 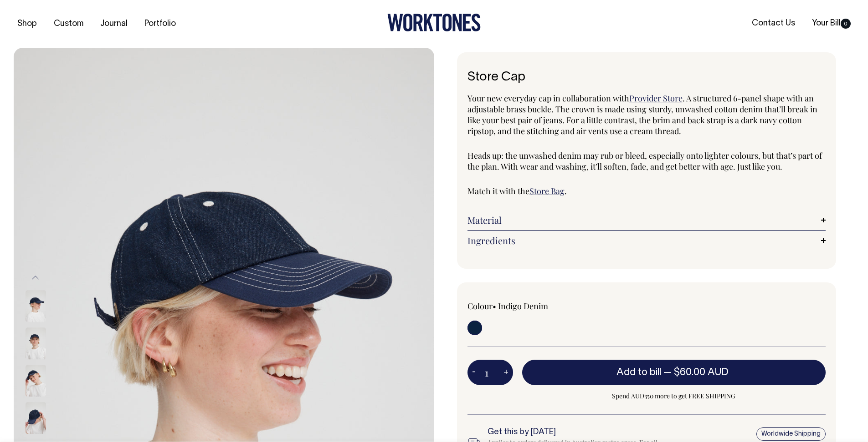 What do you see at coordinates (518, 191) in the screenshot?
I see `span: Match it with the .` at bounding box center [518, 191].